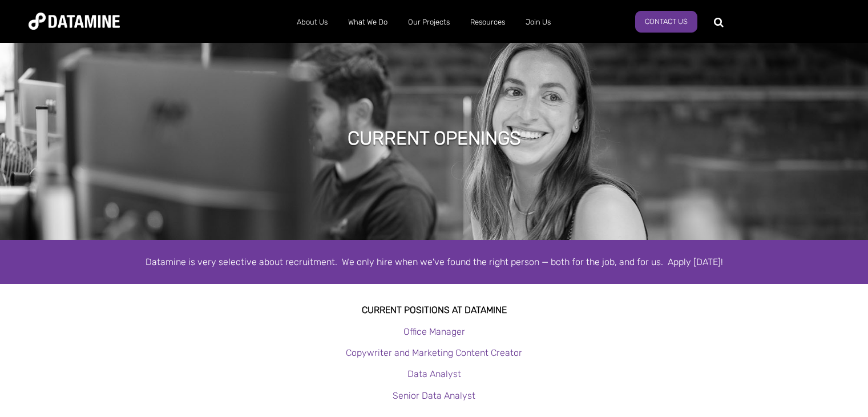 The image size is (868, 417). I want to click on a: Senior Data Analyst, so click(433, 395).